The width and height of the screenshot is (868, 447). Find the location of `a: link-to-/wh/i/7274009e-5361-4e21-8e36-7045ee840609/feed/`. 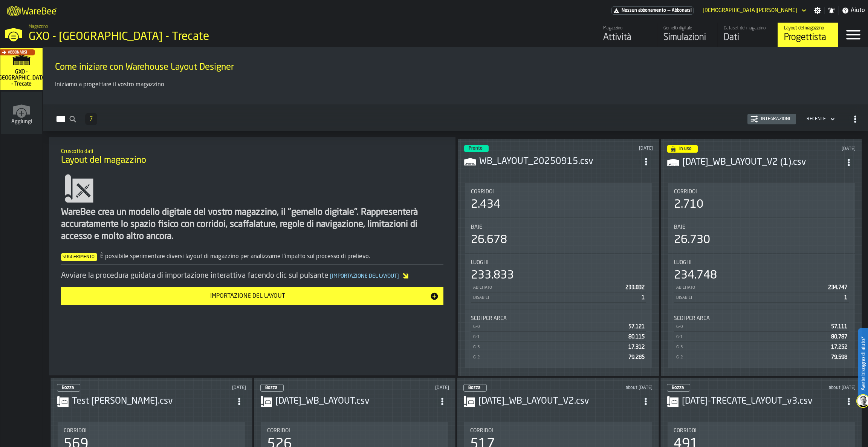

a: link-to-/wh/i/7274009e-5361-4e21-8e36-7045ee840609/feed/ is located at coordinates (627, 34).